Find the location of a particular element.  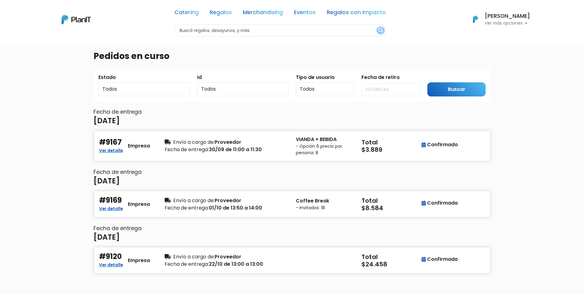

input: DD/MM/AA is located at coordinates (391, 90).